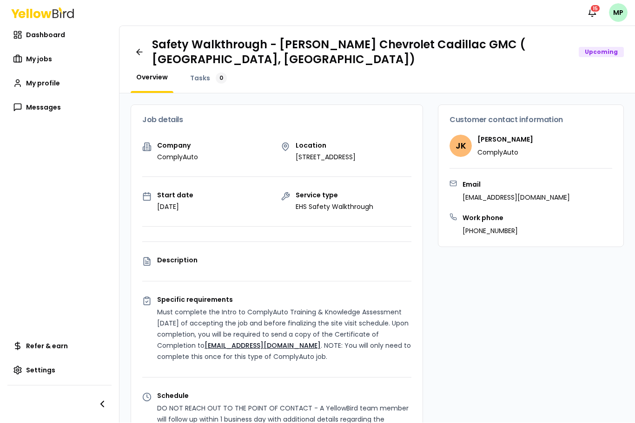 This screenshot has width=635, height=423. Describe the element at coordinates (284, 396) in the screenshot. I see `p: Schedule` at that location.